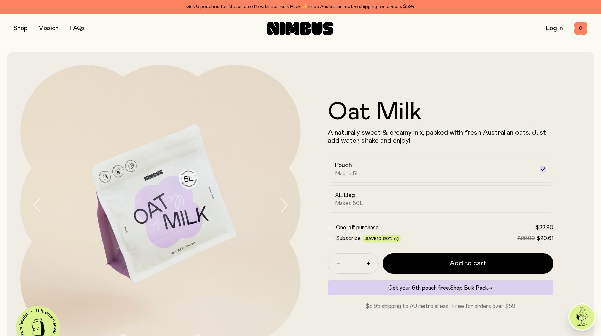  I want to click on h2: XL Bag, so click(345, 195).